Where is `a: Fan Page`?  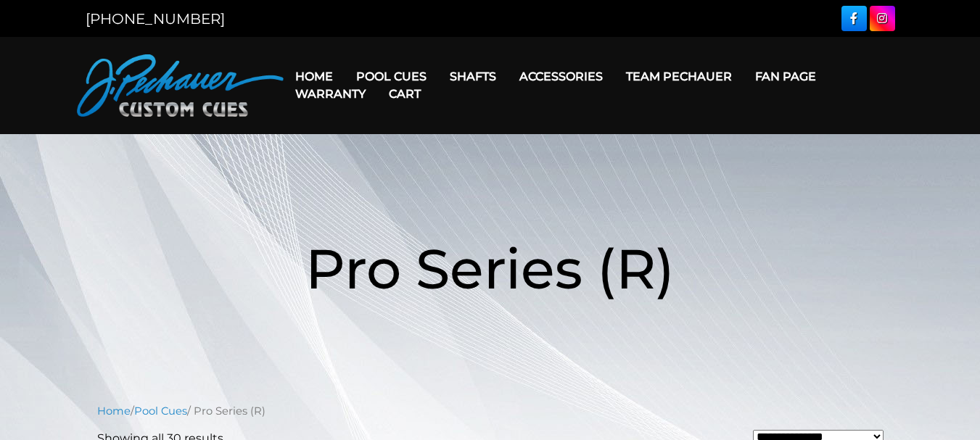
a: Fan Page is located at coordinates (785, 76).